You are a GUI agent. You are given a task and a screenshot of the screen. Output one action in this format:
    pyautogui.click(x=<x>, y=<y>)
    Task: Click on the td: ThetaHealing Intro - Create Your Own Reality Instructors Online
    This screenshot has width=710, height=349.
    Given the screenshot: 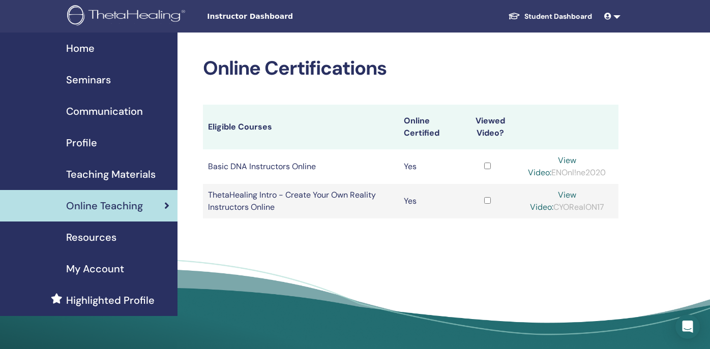 What is the action you would take?
    pyautogui.click(x=301, y=201)
    